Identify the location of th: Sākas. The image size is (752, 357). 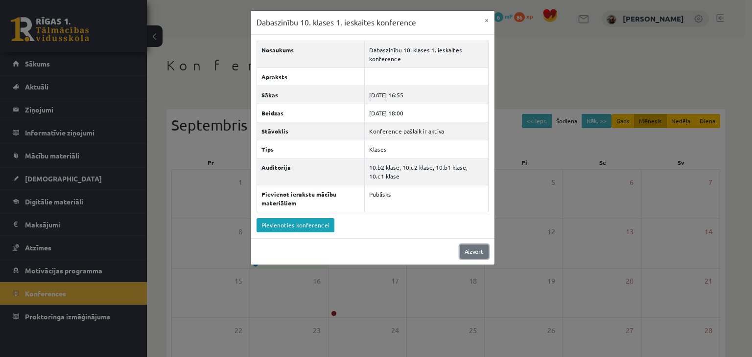
(310, 95).